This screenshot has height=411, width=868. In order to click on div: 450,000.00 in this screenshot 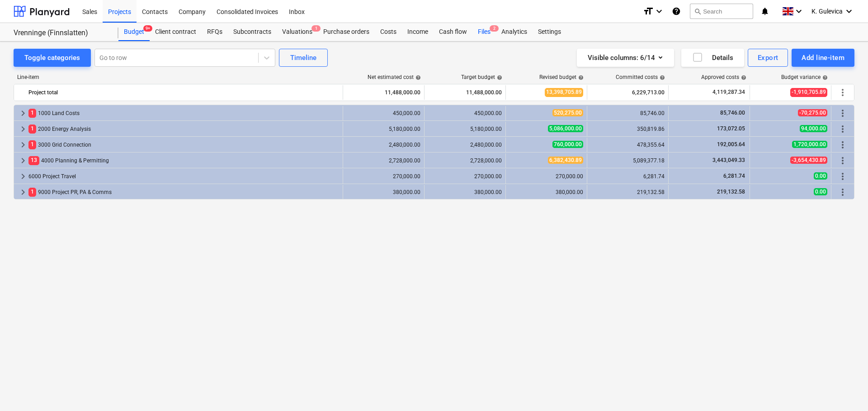, I will do `click(465, 113)`.